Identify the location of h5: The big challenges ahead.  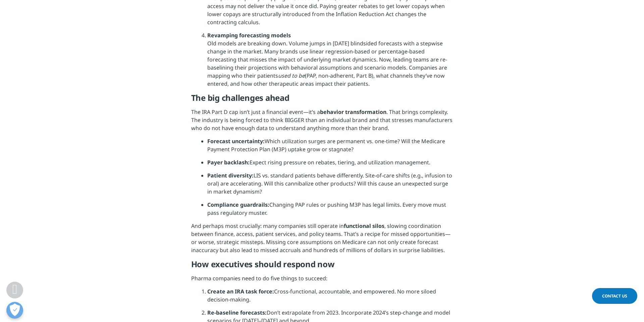
(322, 100).